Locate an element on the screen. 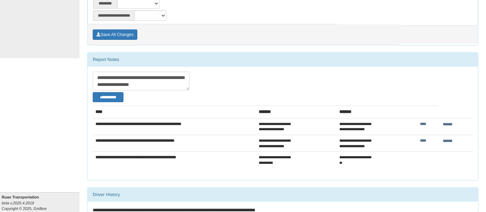 The image size is (486, 212). div: Driver History is located at coordinates (283, 195).